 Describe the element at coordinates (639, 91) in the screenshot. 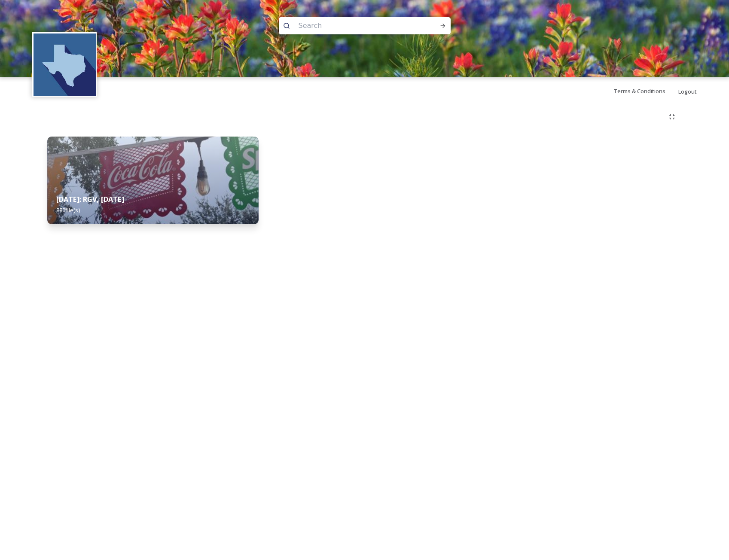

I see `span: Terms & Conditions` at that location.